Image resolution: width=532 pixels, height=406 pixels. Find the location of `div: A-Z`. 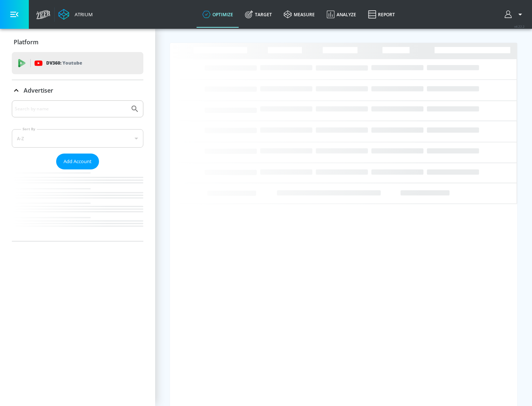

div: A-Z is located at coordinates (78, 138).